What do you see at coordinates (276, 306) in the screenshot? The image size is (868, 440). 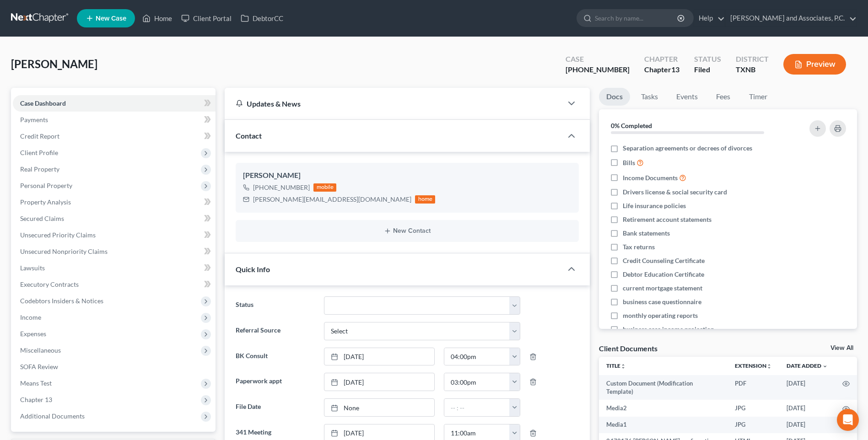 I see `label: Status` at bounding box center [276, 306].